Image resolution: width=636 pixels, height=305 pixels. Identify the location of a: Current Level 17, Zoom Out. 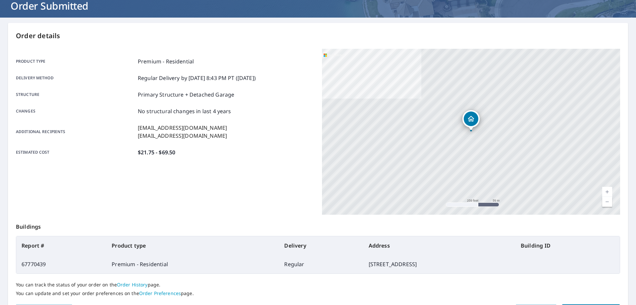
(608, 202).